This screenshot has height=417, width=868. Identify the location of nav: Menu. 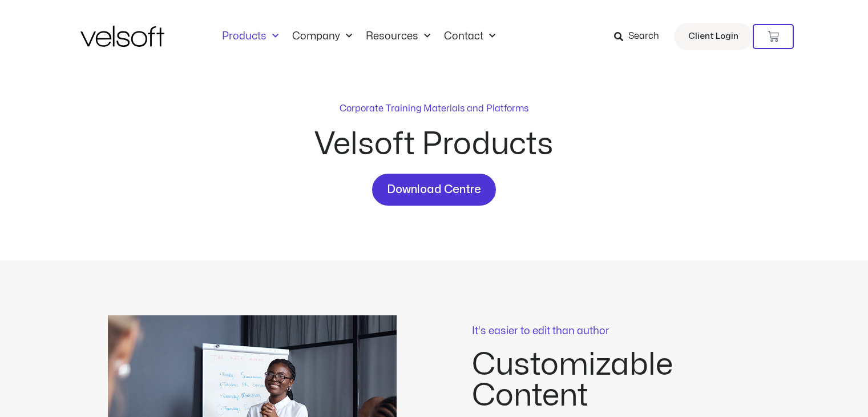
(358, 36).